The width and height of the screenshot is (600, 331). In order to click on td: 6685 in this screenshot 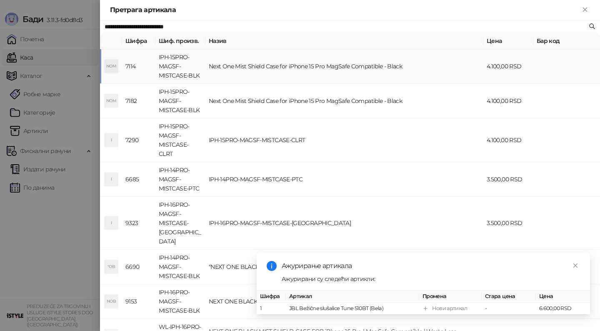, I will do `click(139, 179)`.